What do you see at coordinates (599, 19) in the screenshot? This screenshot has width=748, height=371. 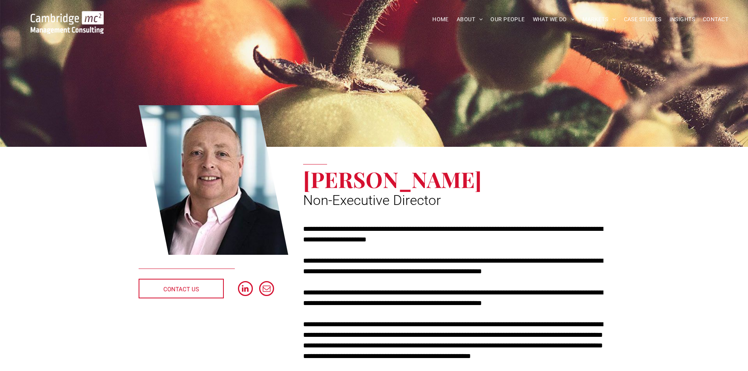 I see `a: MARKETS` at bounding box center [599, 19].